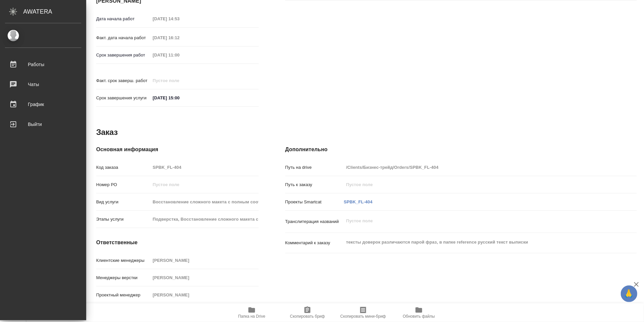 This screenshot has height=322, width=644. I want to click on a: Выйти, so click(43, 124).